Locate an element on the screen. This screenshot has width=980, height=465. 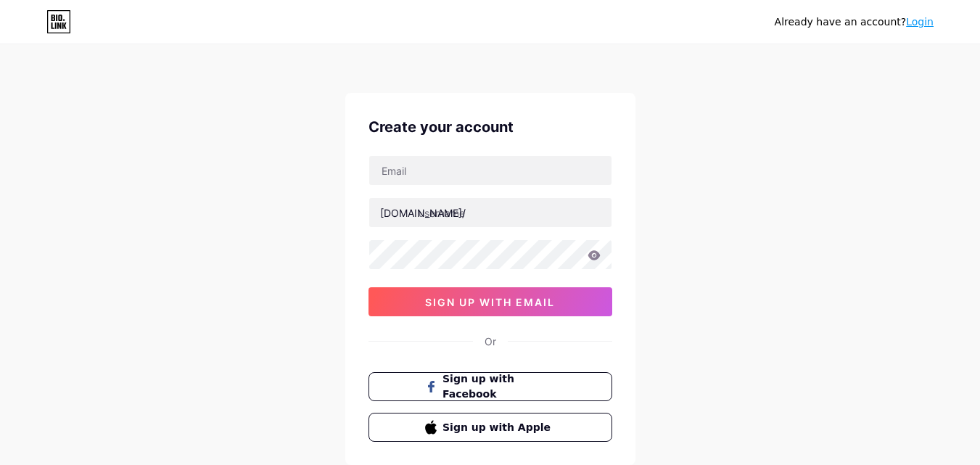
button: sign up with email is located at coordinates (490, 302).